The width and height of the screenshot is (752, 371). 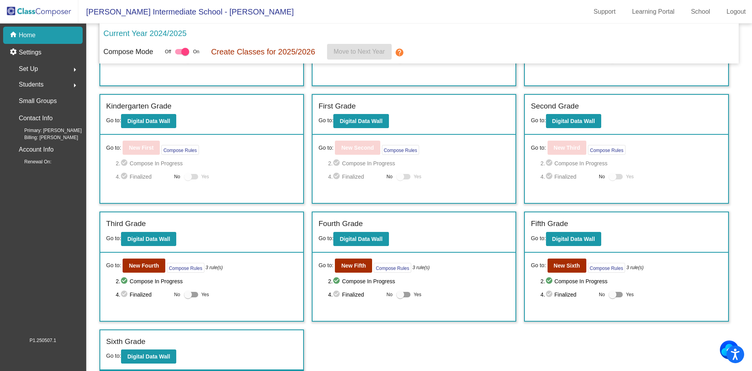 What do you see at coordinates (567, 266) in the screenshot?
I see `b: New Sixth` at bounding box center [567, 266].